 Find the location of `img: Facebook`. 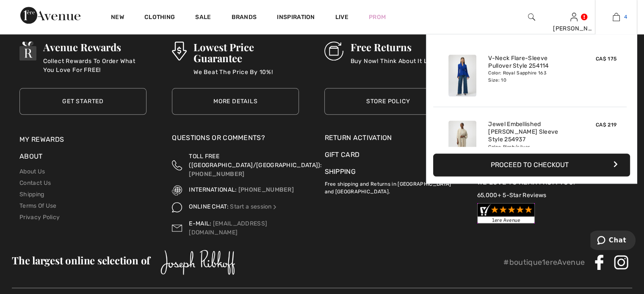

img: Facebook is located at coordinates (599, 262).